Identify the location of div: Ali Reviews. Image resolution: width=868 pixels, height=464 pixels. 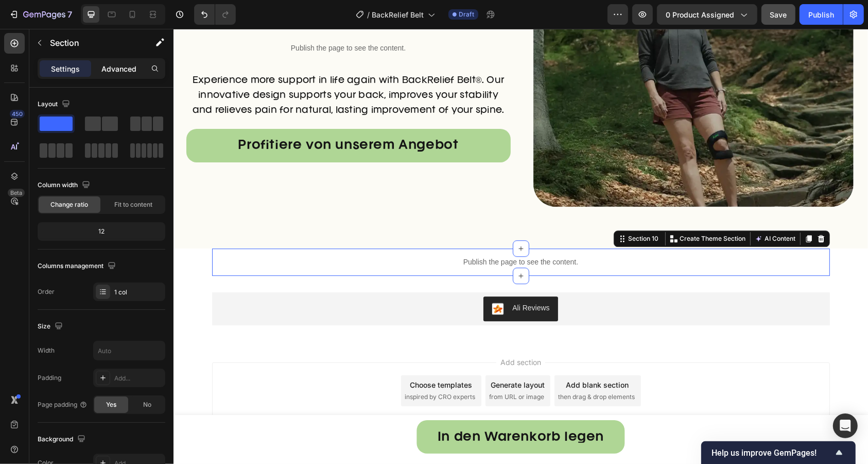
(357, 279).